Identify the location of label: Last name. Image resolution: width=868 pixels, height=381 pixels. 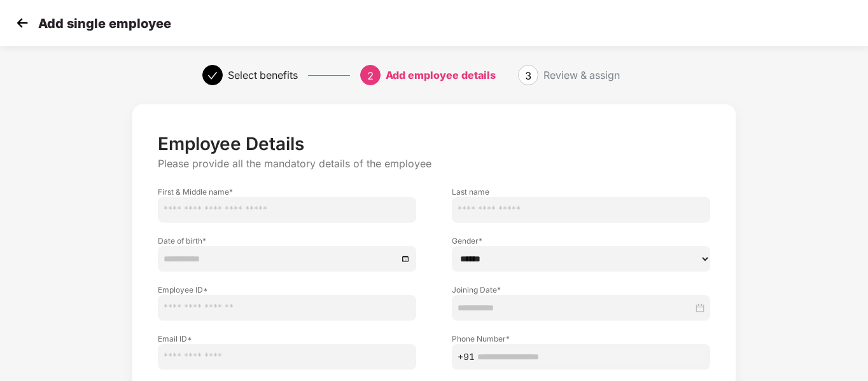
(581, 191).